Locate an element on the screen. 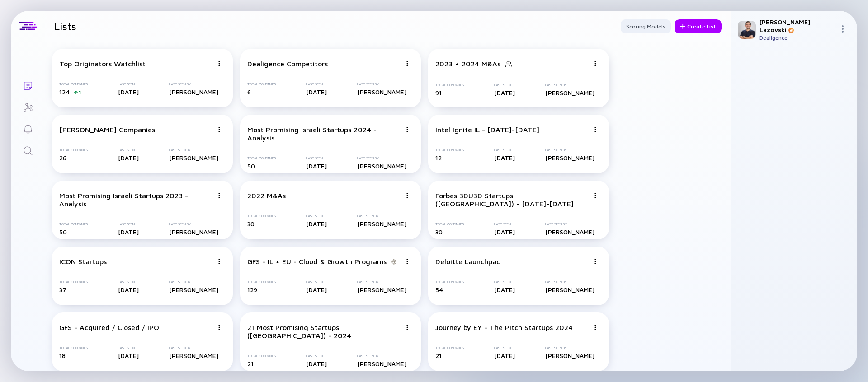 This screenshot has height=382, width=868. span: 129 is located at coordinates (252, 290).